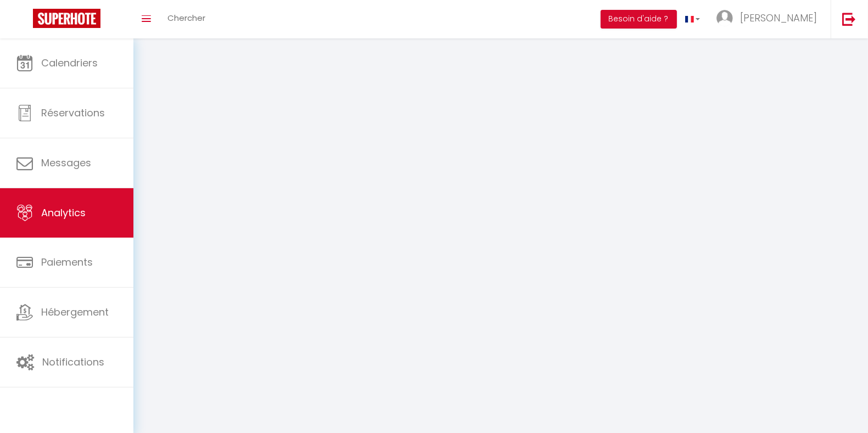 The width and height of the screenshot is (868, 433). What do you see at coordinates (849, 19) in the screenshot?
I see `img: logout` at bounding box center [849, 19].